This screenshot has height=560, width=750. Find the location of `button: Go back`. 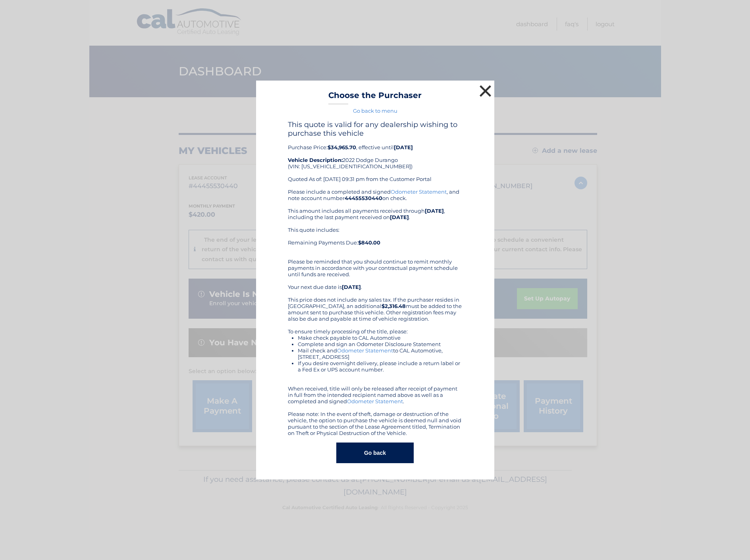

button: Go back is located at coordinates (375, 453).